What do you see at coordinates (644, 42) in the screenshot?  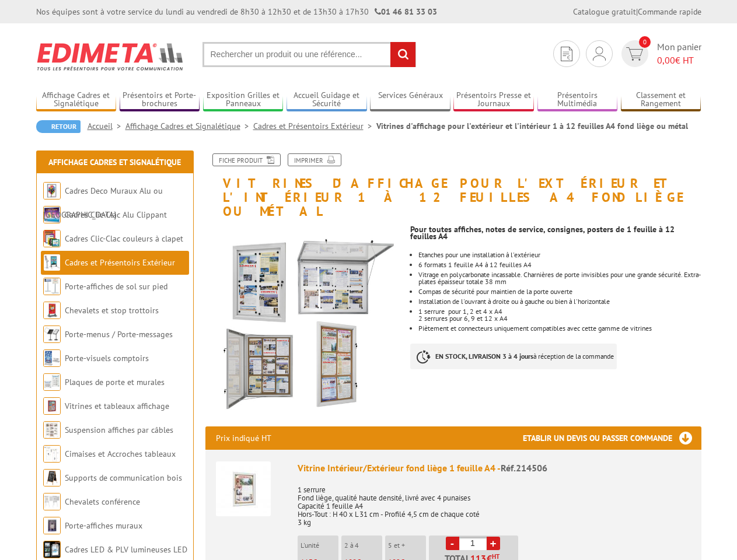 I see `span: 0` at bounding box center [644, 42].